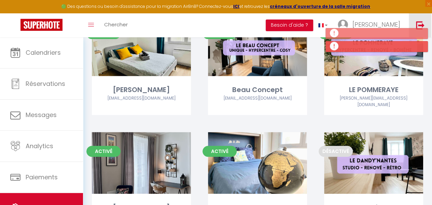 The image size is (432, 205). I want to click on strong: ICI, so click(236, 6).